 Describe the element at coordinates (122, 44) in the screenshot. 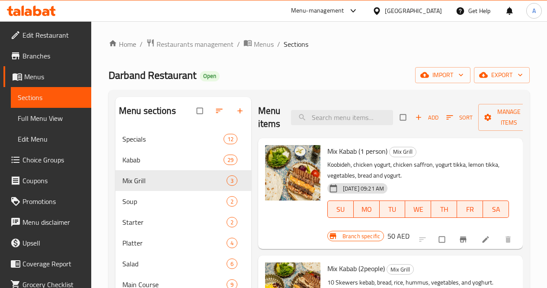

I see `a: Home` at that location.